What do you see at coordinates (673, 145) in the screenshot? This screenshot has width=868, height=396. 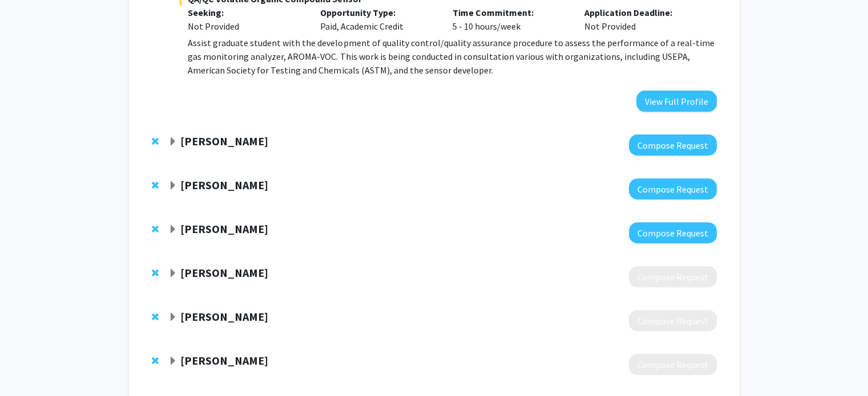 I see `button: Compose Request to Brooks Lane` at bounding box center [673, 145].